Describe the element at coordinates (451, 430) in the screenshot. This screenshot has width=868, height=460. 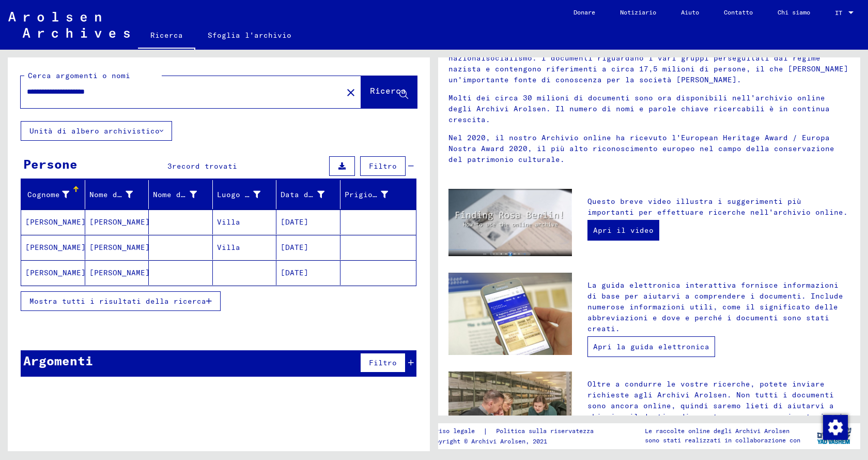
I see `font: Avviso legale` at that location.